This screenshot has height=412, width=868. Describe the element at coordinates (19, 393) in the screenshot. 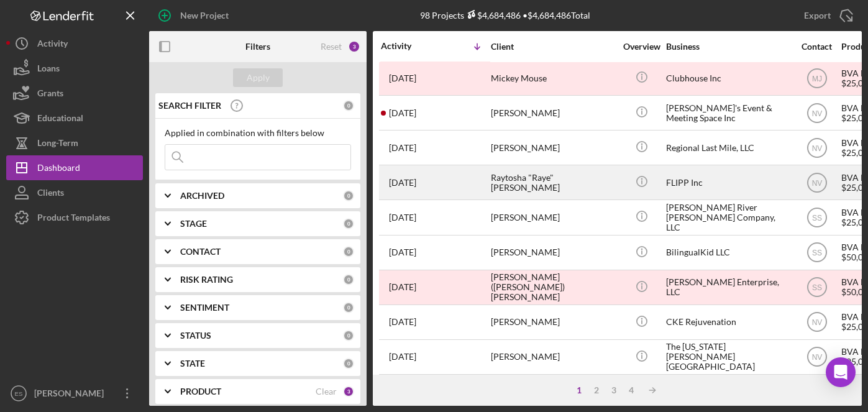

I see `text: ES` at that location.